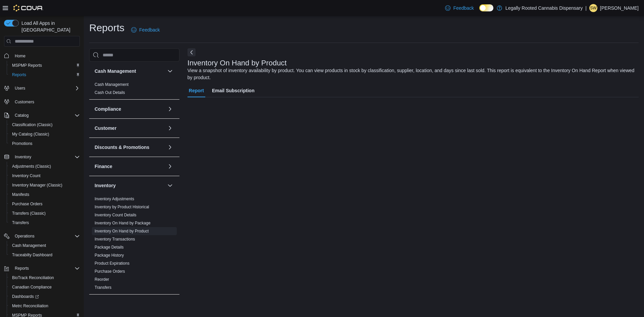  Describe the element at coordinates (134, 90) in the screenshot. I see `div: Cash Management` at that location.